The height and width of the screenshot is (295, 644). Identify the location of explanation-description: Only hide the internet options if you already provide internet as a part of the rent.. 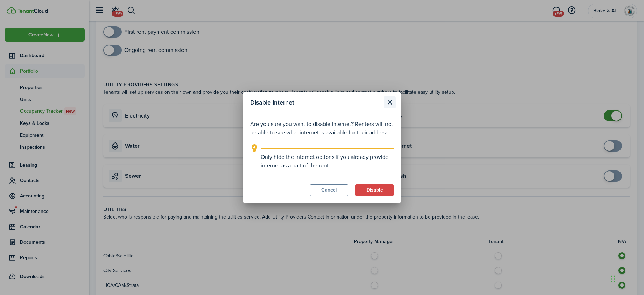
(327, 161).